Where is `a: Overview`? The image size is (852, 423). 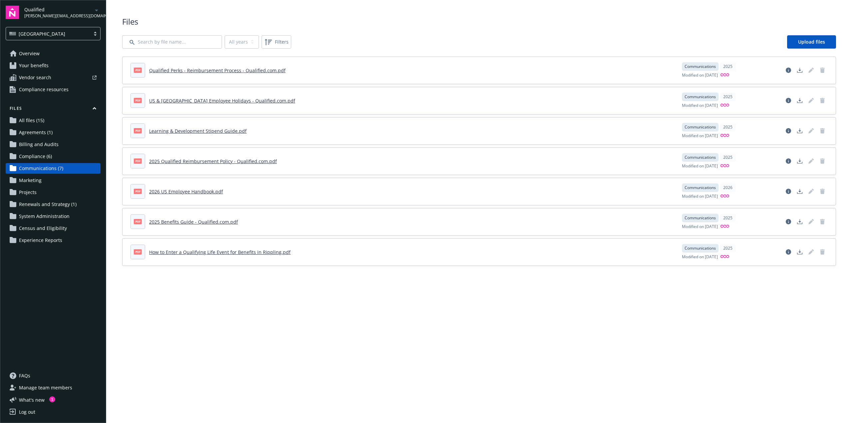
a: Overview is located at coordinates (53, 54).